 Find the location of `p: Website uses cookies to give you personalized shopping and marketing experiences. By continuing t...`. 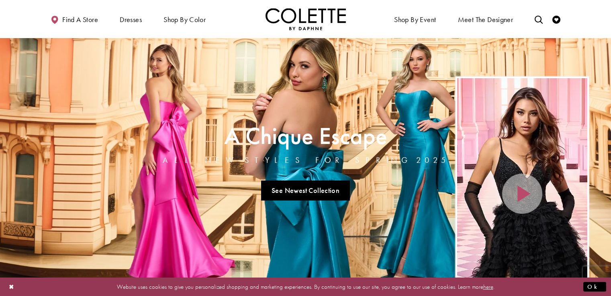

p: Website uses cookies to give you personalized shopping and marketing experiences. By continuing t... is located at coordinates (305, 287).